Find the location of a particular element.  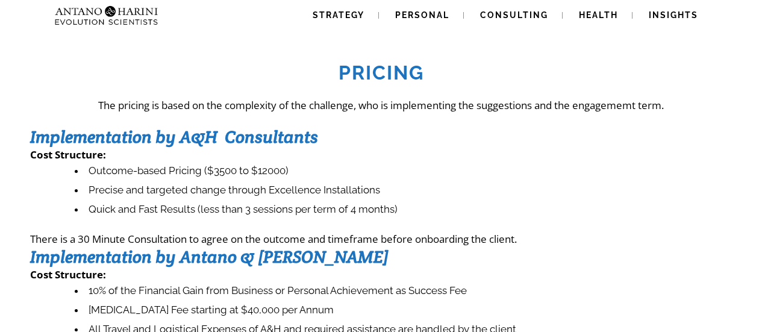

strong: Cost Structure is located at coordinates (66, 154).